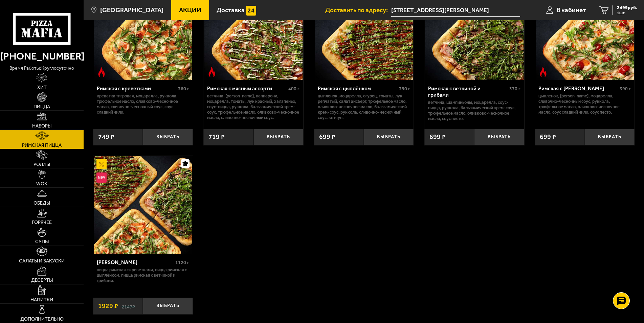 The height and width of the screenshot is (323, 644). I want to click on s: 2147 ₽, so click(128, 306).